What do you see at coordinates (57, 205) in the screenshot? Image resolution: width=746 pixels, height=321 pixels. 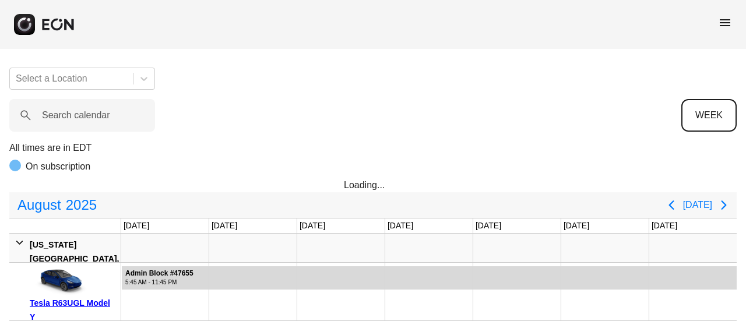 I see `button: August2025` at bounding box center [57, 205].